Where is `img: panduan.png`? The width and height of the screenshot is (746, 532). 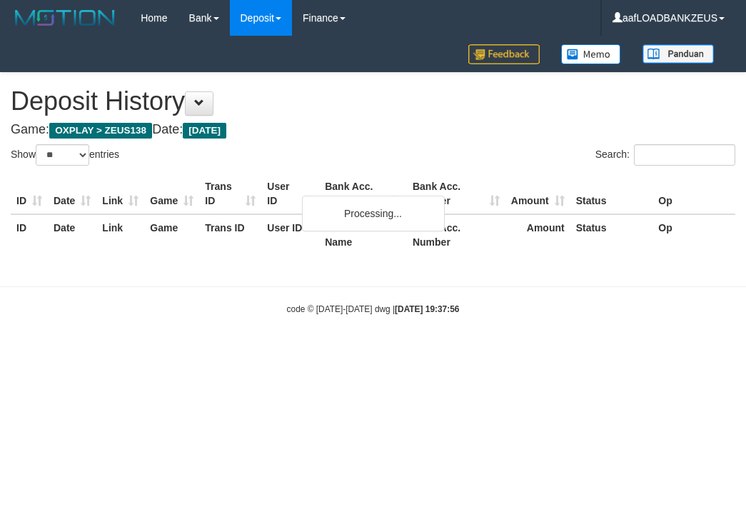
img: panduan.png is located at coordinates (678, 54).